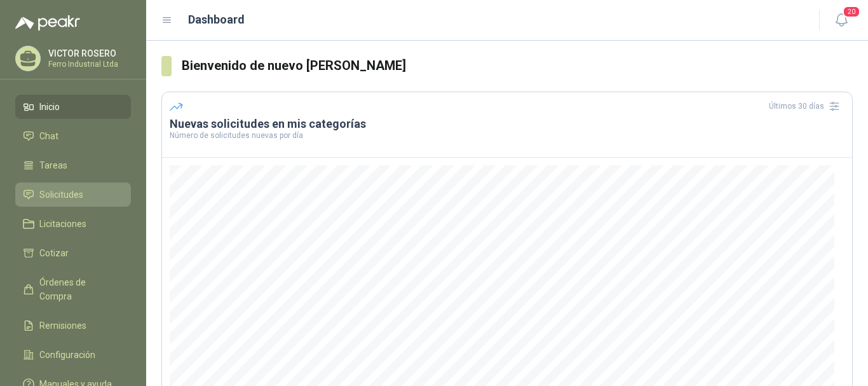 The image size is (868, 386). What do you see at coordinates (63, 223) in the screenshot?
I see `span: Licitaciones` at bounding box center [63, 223].